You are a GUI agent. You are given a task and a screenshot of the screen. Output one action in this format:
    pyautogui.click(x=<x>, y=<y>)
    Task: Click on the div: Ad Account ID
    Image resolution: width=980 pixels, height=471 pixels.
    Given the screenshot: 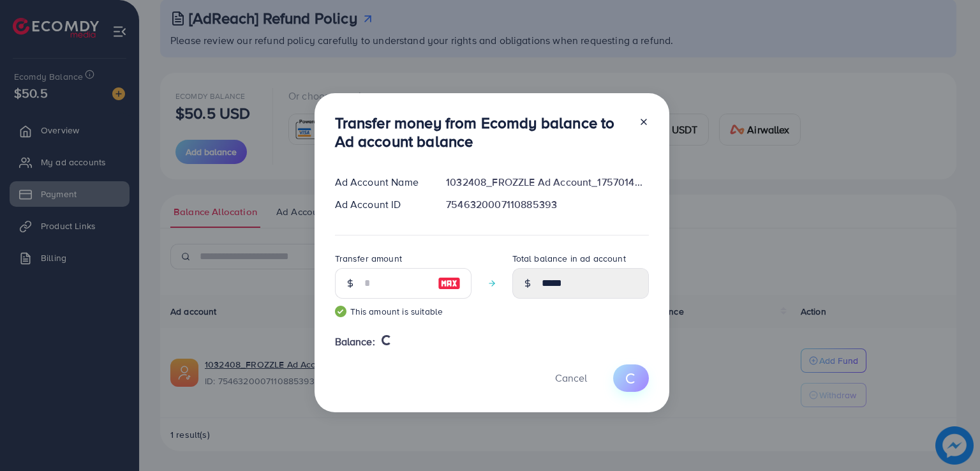 What is the action you would take?
    pyautogui.click(x=380, y=204)
    